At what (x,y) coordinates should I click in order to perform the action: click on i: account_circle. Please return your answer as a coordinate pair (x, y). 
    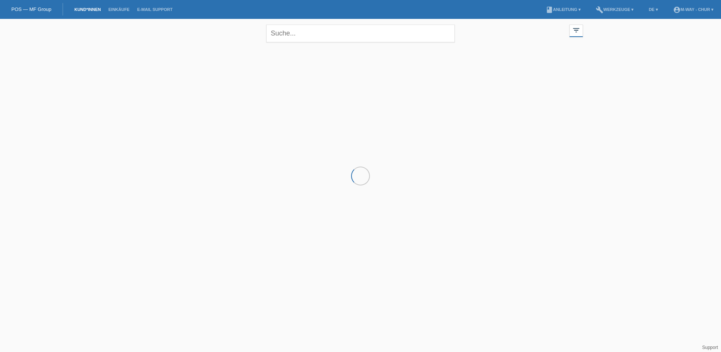
    Looking at the image, I should click on (677, 10).